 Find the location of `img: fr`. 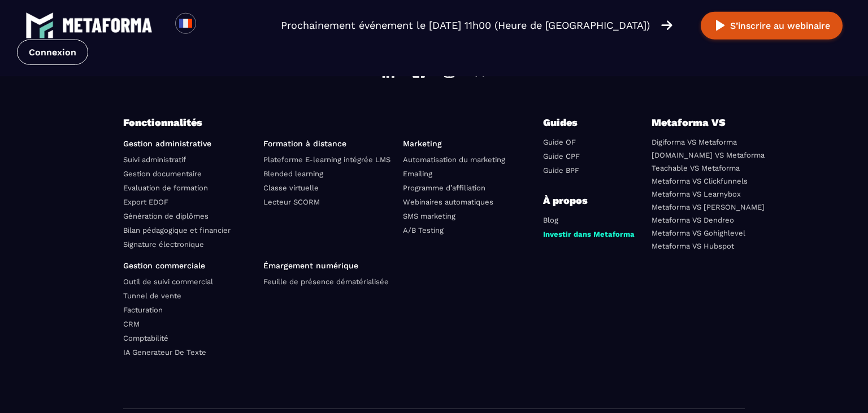

img: fr is located at coordinates (186, 23).